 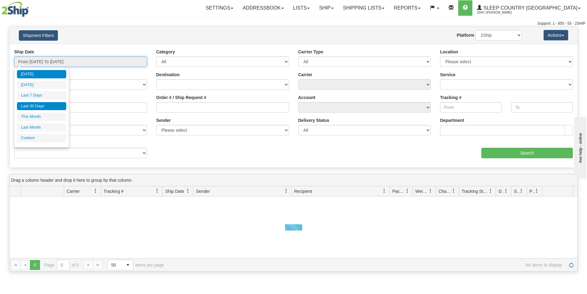 What do you see at coordinates (542, 107) in the screenshot?
I see `input: To` at bounding box center [542, 107].